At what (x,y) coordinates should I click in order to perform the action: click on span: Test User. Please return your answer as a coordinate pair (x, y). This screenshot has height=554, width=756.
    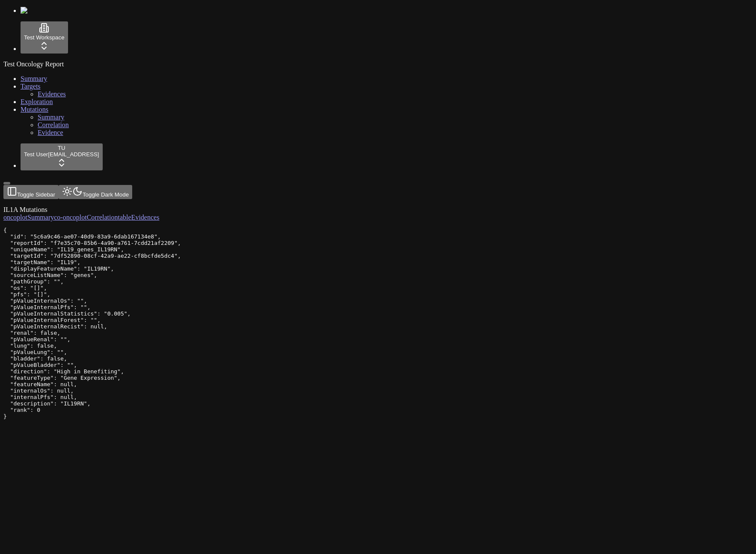
    Looking at the image, I should click on (36, 154).